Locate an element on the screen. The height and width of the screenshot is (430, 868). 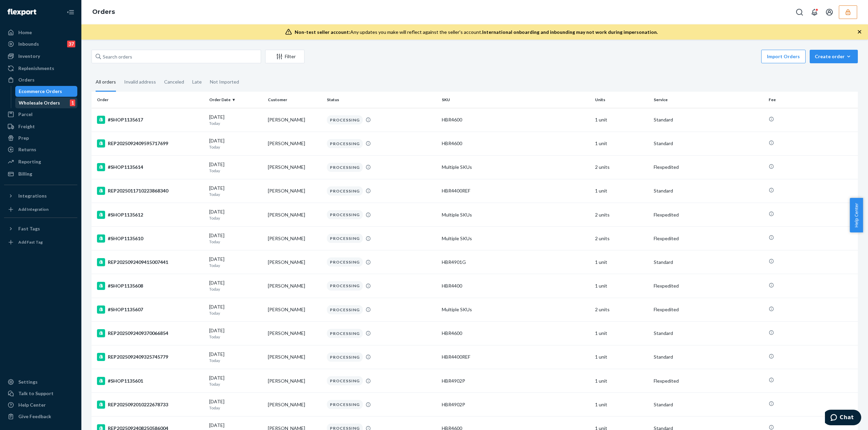
a: Parcel is located at coordinates (41, 115).